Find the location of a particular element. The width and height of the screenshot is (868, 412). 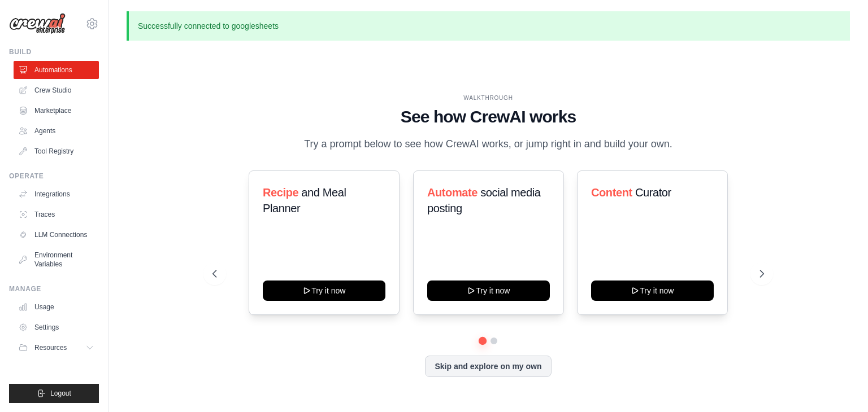

a: Crew Studio is located at coordinates (56, 90).